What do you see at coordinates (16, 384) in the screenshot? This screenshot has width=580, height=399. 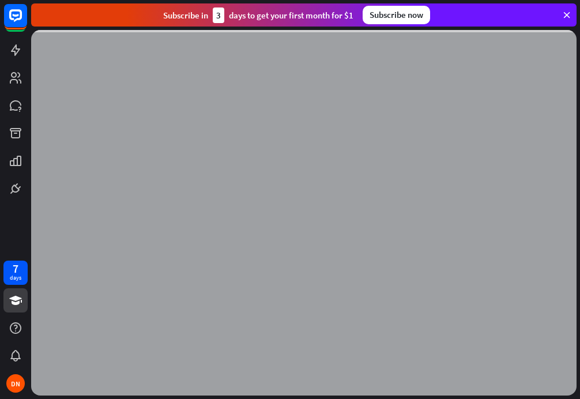 I see `div: DN` at bounding box center [16, 384].